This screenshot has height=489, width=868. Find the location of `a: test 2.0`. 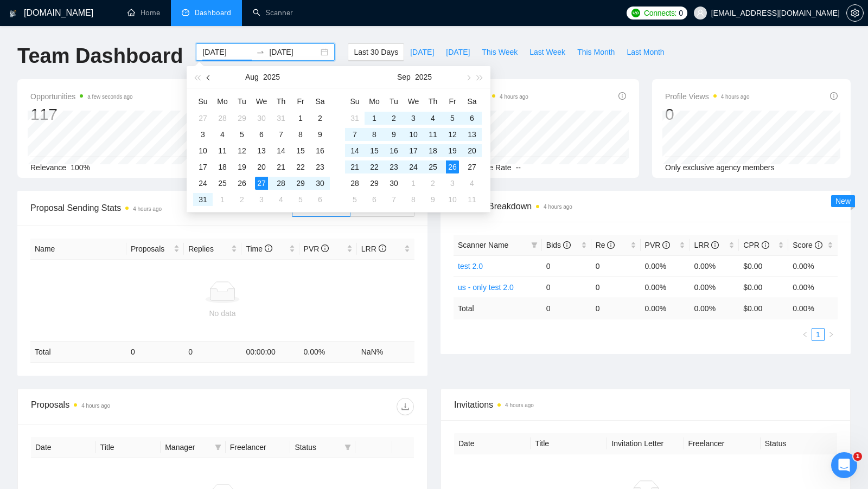

a: test 2.0 is located at coordinates (470, 267).